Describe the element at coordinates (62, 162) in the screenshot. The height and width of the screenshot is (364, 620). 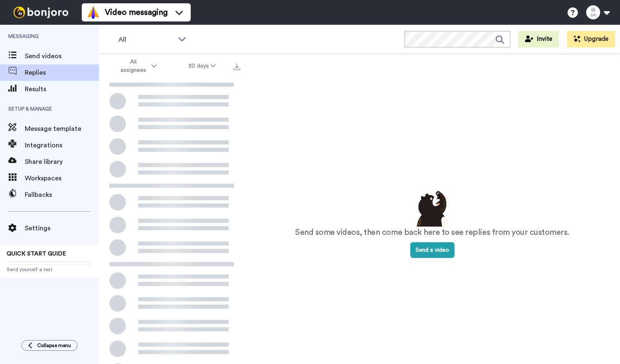
I see `span: Share library` at that location.